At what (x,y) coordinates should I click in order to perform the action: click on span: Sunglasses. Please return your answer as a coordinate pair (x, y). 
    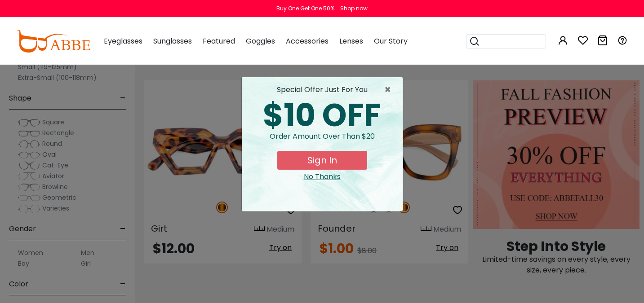
    Looking at the image, I should click on (172, 41).